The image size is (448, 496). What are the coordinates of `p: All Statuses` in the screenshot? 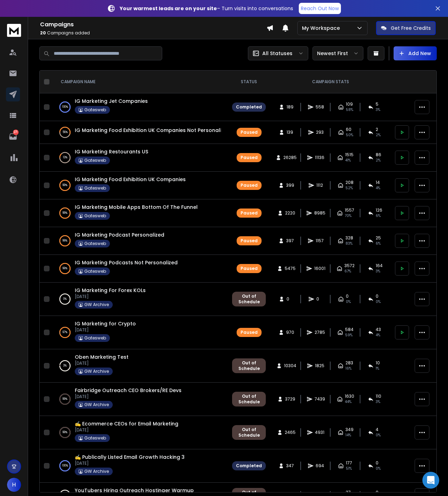 It's located at (277, 53).